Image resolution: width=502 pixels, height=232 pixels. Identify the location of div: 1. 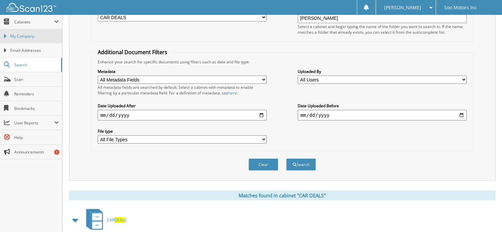
(57, 152).